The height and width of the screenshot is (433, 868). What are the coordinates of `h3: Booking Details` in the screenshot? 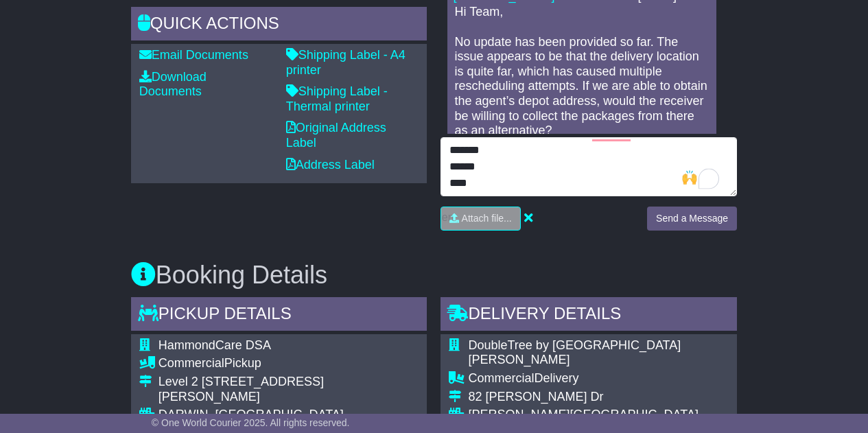 It's located at (434, 275).